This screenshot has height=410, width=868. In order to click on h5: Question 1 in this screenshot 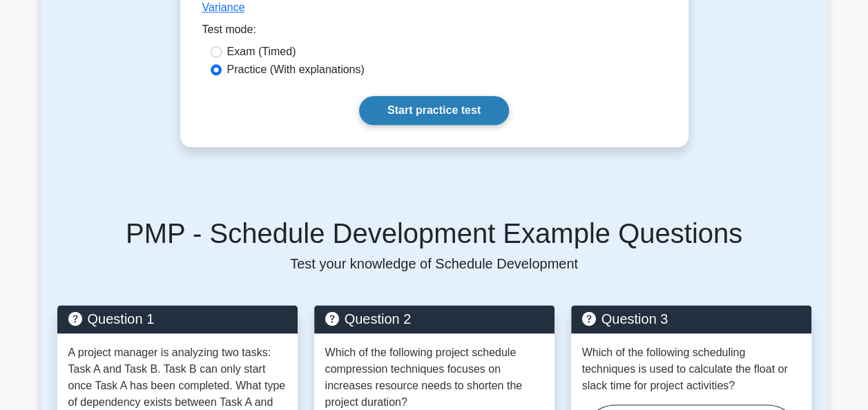, I will do `click(177, 319)`.